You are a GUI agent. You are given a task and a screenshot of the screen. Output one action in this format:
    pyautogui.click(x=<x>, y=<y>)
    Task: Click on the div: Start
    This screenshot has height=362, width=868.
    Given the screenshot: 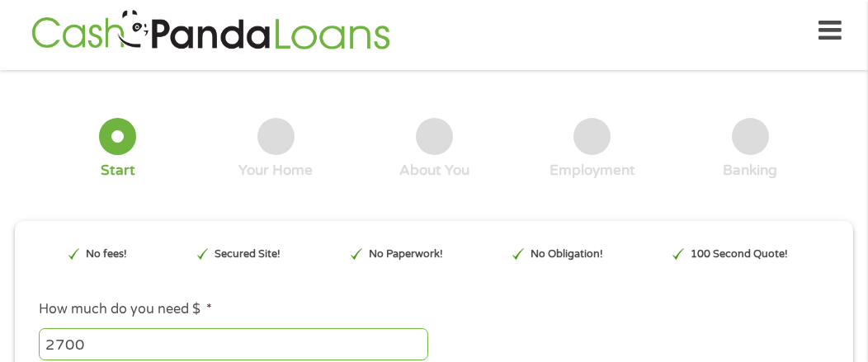 What is the action you would take?
    pyautogui.click(x=118, y=171)
    